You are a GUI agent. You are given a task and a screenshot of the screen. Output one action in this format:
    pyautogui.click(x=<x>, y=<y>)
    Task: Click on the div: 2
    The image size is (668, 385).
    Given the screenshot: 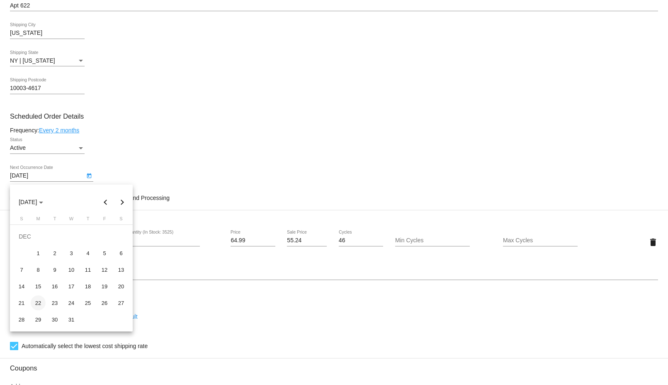 What is the action you would take?
    pyautogui.click(x=55, y=253)
    